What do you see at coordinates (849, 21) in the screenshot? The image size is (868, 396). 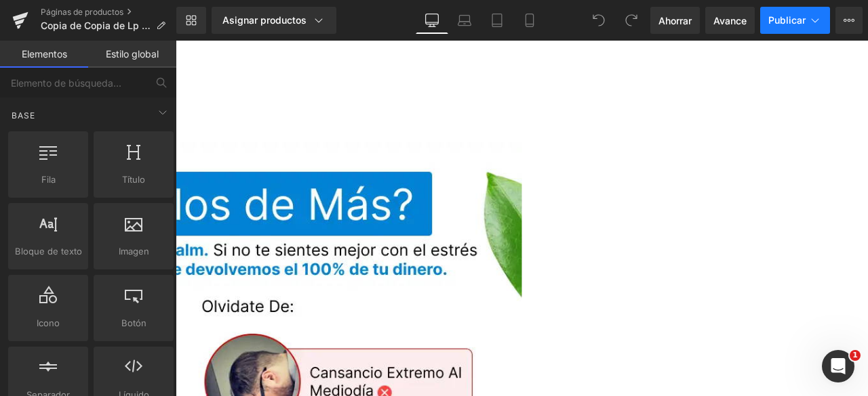 I see `button: Más` at bounding box center [849, 21].